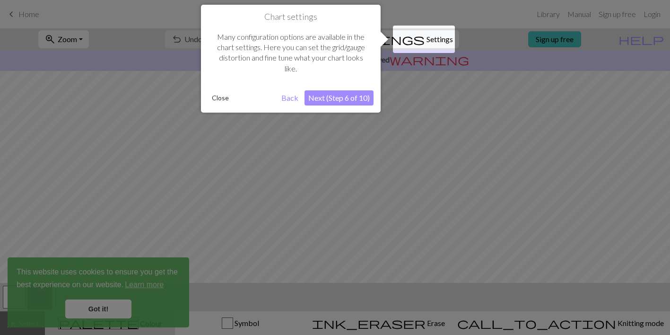 This screenshot has height=335, width=670. I want to click on button: Close, so click(220, 98).